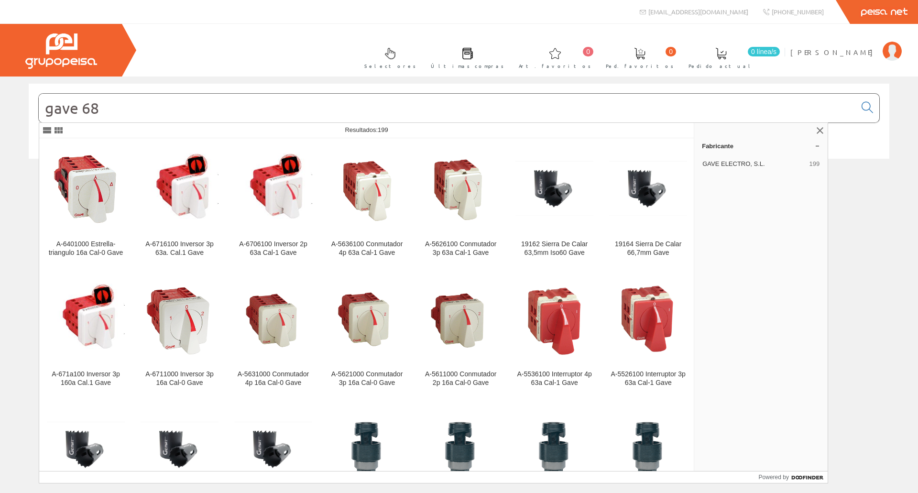 This screenshot has width=918, height=493. I want to click on div: 19162 Sierra De Calar 63,5mm Iso60 Gave, so click(554, 249).